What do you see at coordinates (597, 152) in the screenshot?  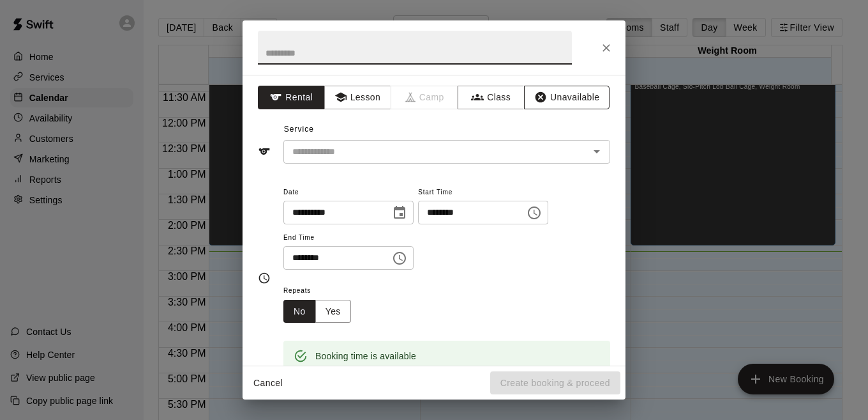 I see `button: Open` at bounding box center [597, 152].